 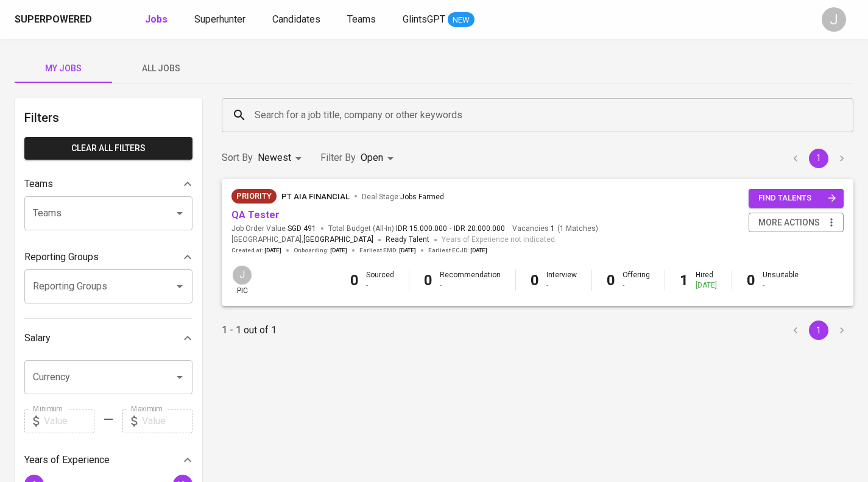 What do you see at coordinates (315, 196) in the screenshot?
I see `span: PT AIA FINANCIAL` at bounding box center [315, 196].